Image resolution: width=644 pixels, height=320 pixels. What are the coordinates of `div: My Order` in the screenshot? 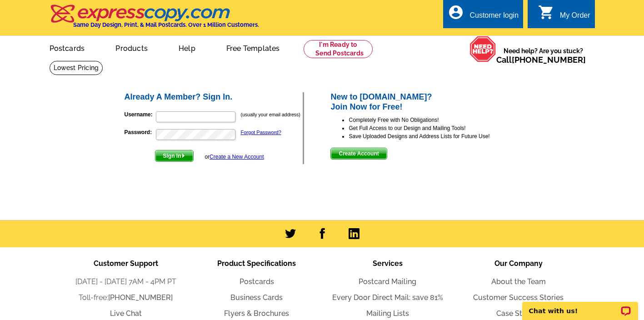 It's located at (575, 18).